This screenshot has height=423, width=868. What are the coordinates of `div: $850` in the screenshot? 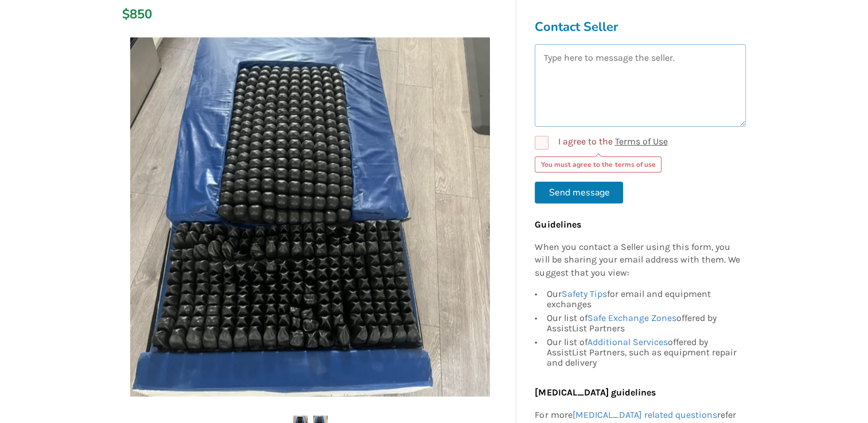 It's located at (125, 14).